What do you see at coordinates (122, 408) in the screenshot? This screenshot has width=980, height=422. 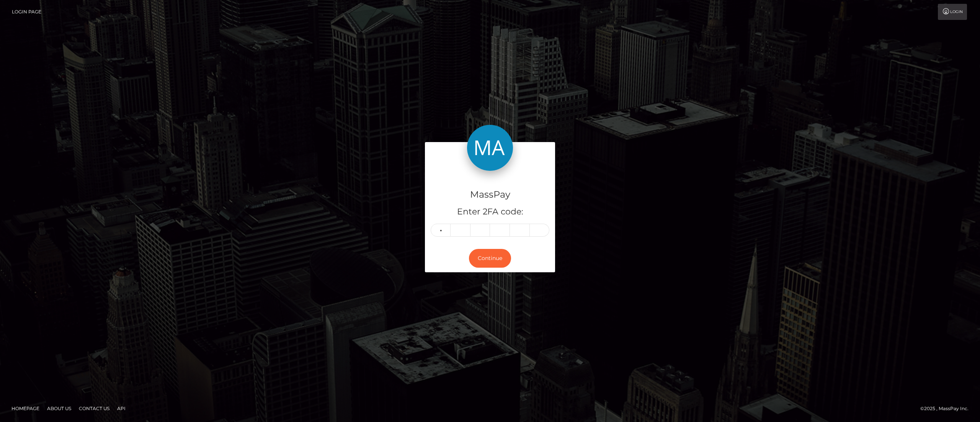 I see `a: API` at bounding box center [122, 408].